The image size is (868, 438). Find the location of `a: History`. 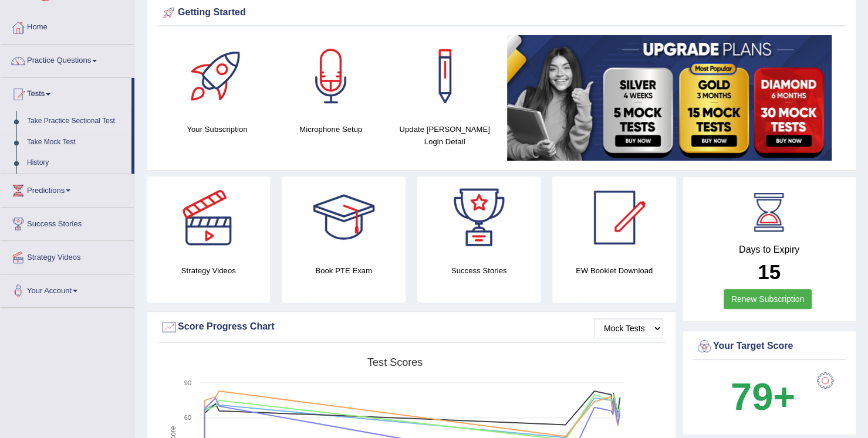

a: History is located at coordinates (76, 163).